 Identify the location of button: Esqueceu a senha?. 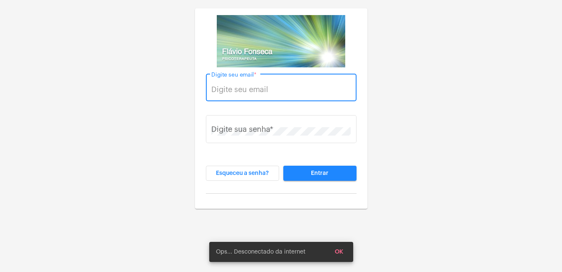
(242, 173).